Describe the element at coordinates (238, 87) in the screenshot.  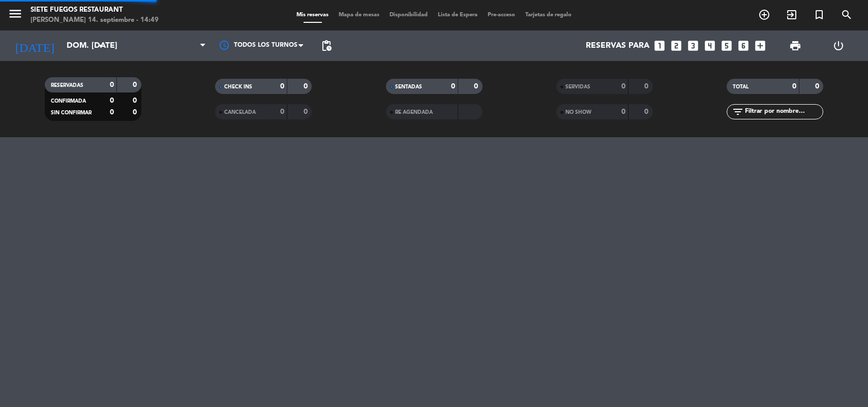
I see `span: CHECK INS` at that location.